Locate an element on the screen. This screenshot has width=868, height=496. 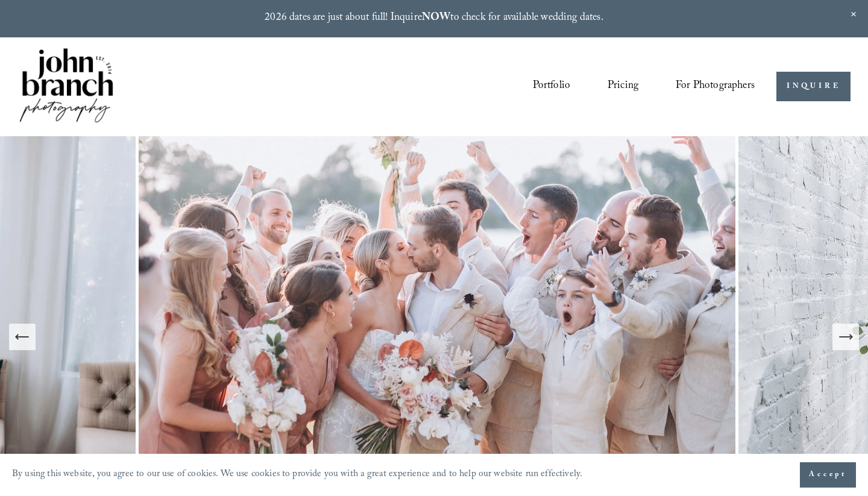
span: For Photographers is located at coordinates (715, 87).